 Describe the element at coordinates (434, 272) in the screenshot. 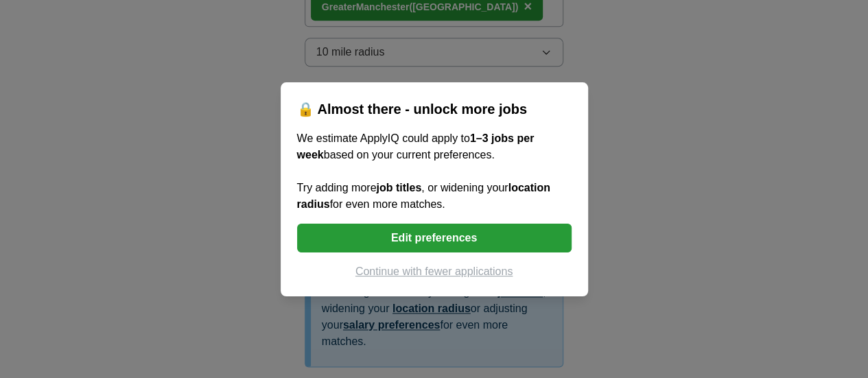

I see `button: Continue with fewer applications` at that location.